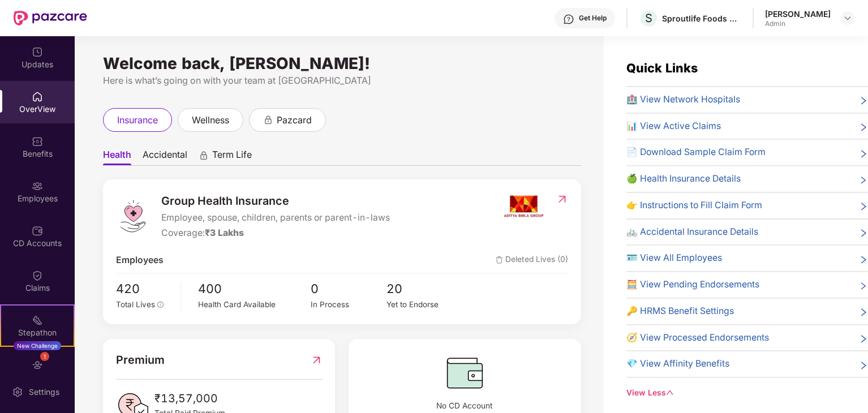  What do you see at coordinates (592, 18) in the screenshot?
I see `div: Get Help` at bounding box center [592, 18].